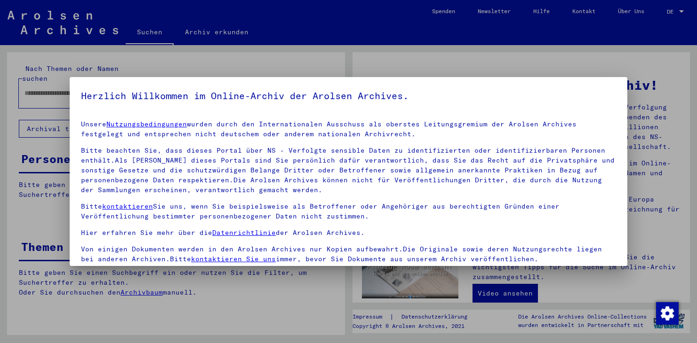 The image size is (697, 343). I want to click on p: Bitte Sie uns, wenn Sie beispielsweise als Betroffener oder Angehöriger aus berechtigten Gründen ..., so click(348, 212).